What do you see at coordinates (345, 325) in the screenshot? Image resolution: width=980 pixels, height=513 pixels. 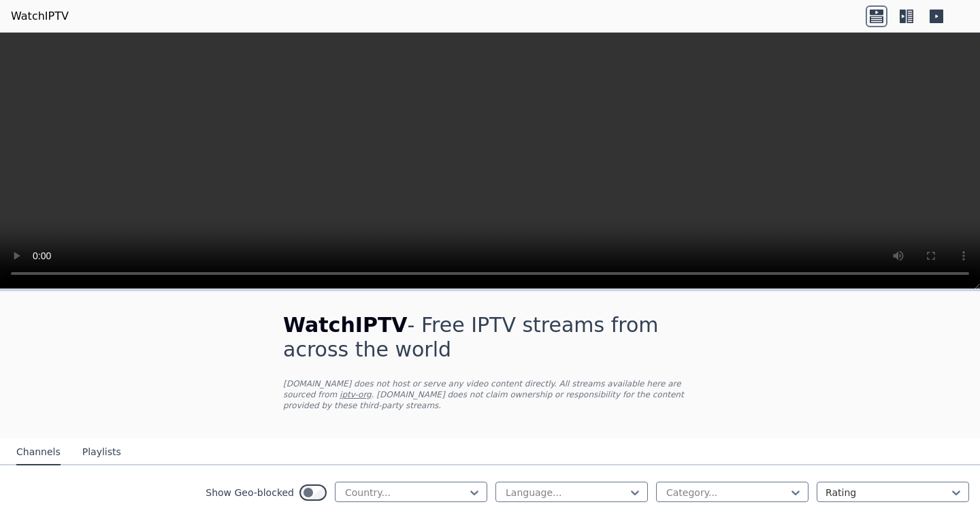 I see `span: WatchIPTV` at bounding box center [345, 325].